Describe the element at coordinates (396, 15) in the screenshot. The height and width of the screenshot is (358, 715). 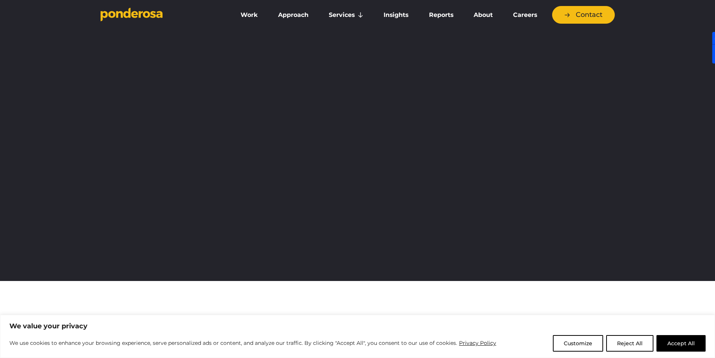
I see `a: Insights` at that location.